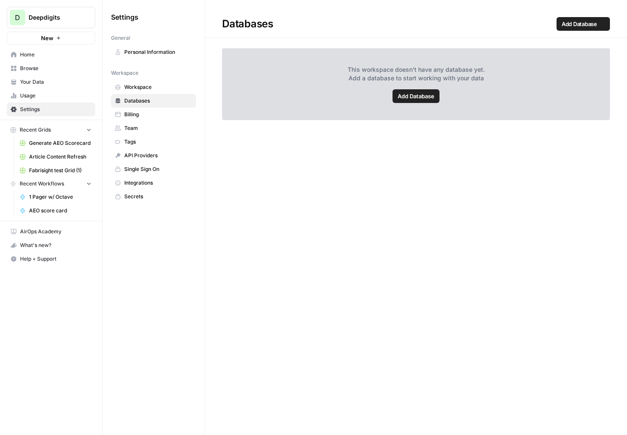 The width and height of the screenshot is (627, 435). I want to click on button: Workspace: Deepdigits, so click(51, 18).